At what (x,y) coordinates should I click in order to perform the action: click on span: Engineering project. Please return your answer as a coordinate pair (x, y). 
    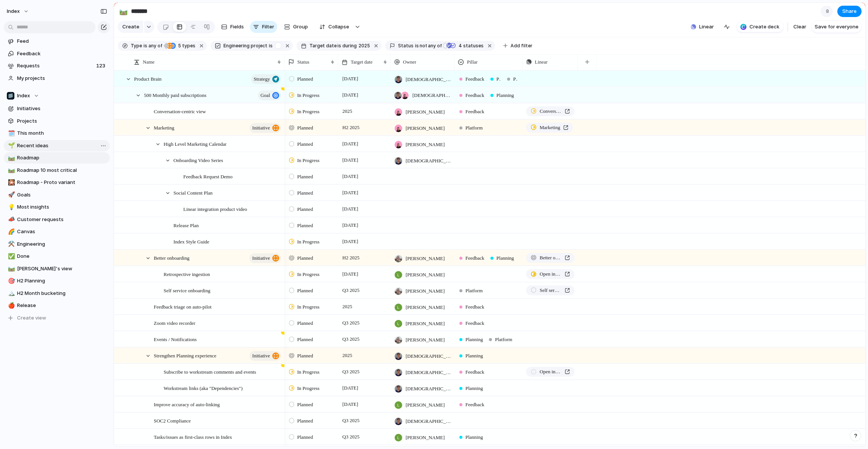
    Looking at the image, I should click on (246, 46).